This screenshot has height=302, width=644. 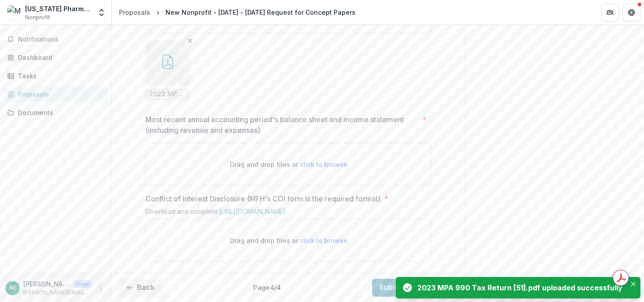 I want to click on button: Submit Response, so click(x=415, y=288).